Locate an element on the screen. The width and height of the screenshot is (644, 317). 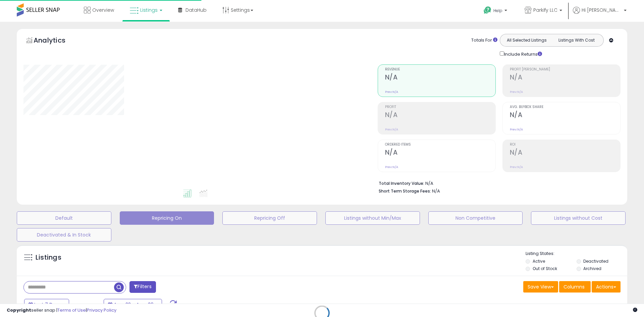
div: Include Returns is located at coordinates (522, 54).